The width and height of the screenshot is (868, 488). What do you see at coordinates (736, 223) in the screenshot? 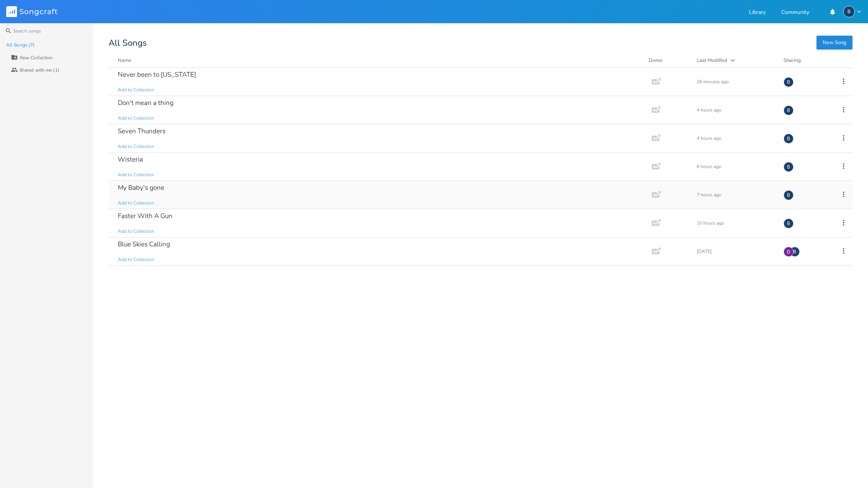
I see `div: 10 hours ago` at bounding box center [736, 223].